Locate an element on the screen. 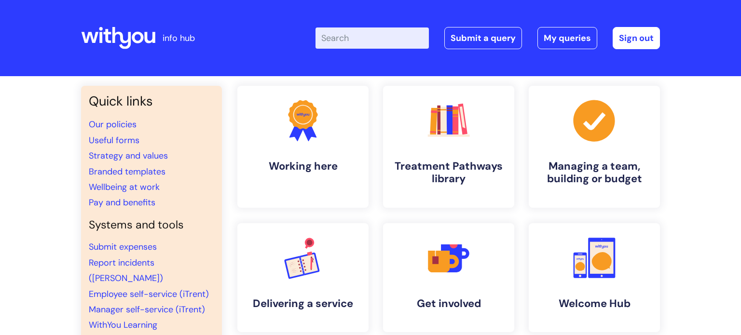 The width and height of the screenshot is (741, 335). input: Search is located at coordinates (372, 38).